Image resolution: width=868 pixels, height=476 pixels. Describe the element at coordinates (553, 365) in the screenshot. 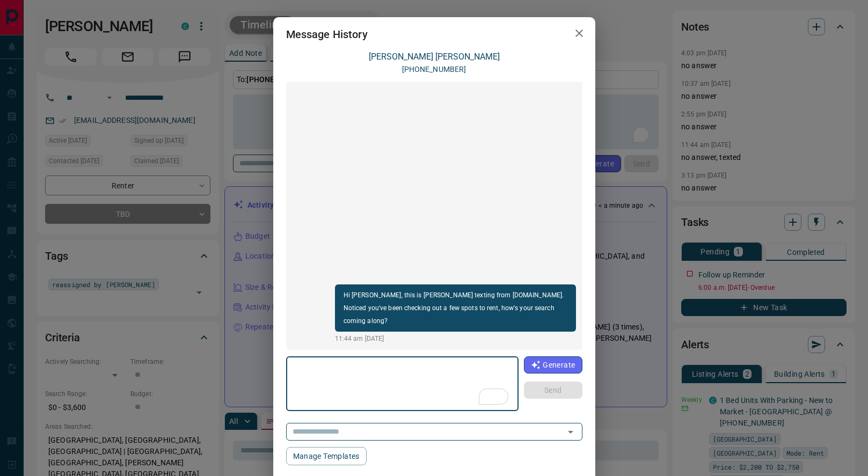

I see `button: Generate` at that location.